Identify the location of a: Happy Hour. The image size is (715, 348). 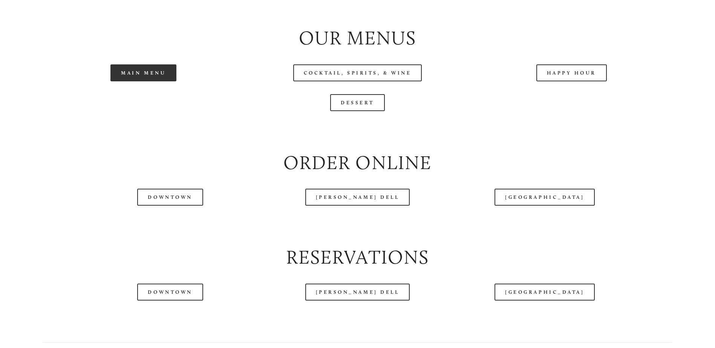
(572, 73).